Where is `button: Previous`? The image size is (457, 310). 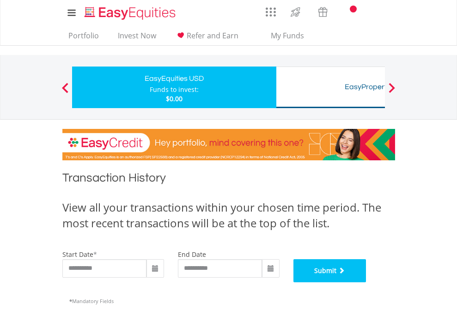 button: Previous is located at coordinates (65, 92).